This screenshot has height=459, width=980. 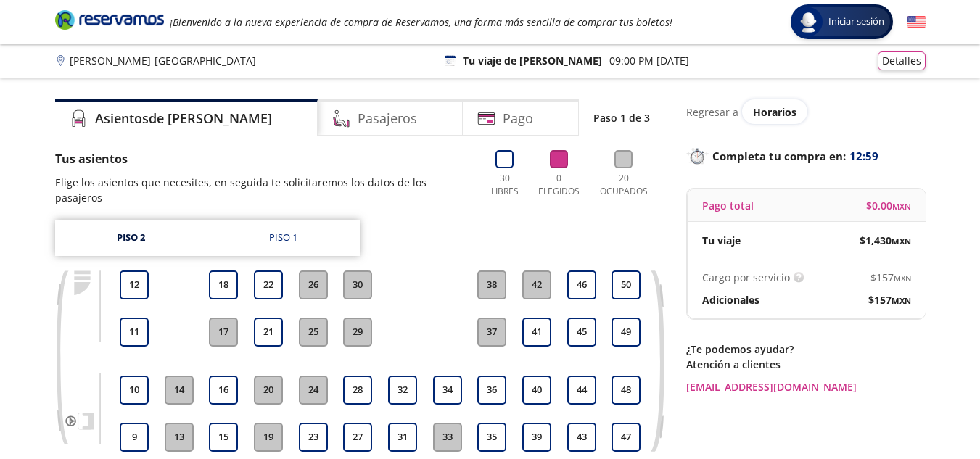 What do you see at coordinates (357, 437) in the screenshot?
I see `button: 27` at bounding box center [357, 437].